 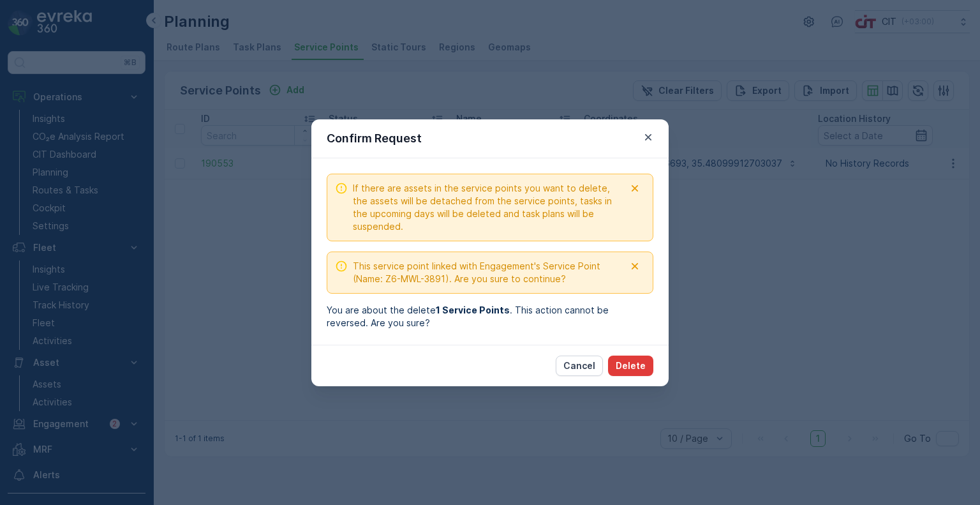 What do you see at coordinates (374, 138) in the screenshot?
I see `p: Confirm Request` at bounding box center [374, 138].